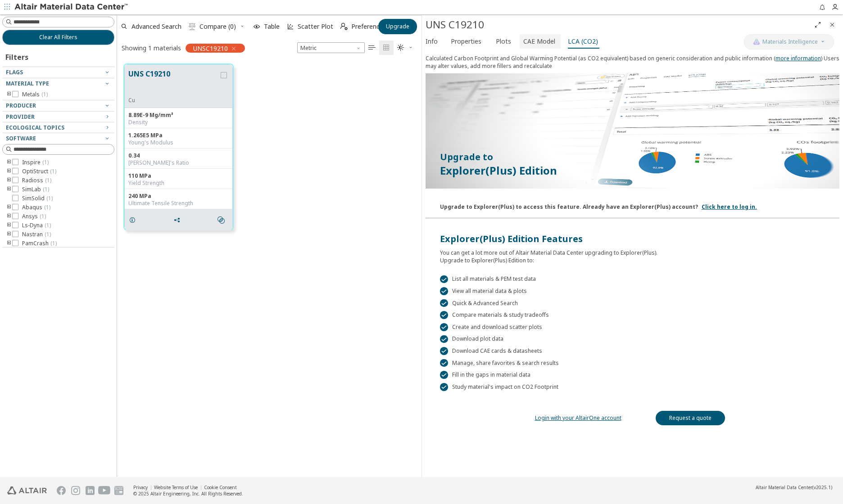 The height and width of the screenshot is (504, 843). I want to click on img: Altair Engineering, so click(27, 491).